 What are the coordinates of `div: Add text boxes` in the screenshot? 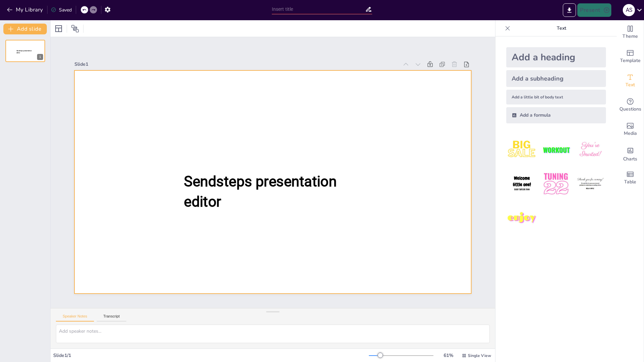 It's located at (630, 81).